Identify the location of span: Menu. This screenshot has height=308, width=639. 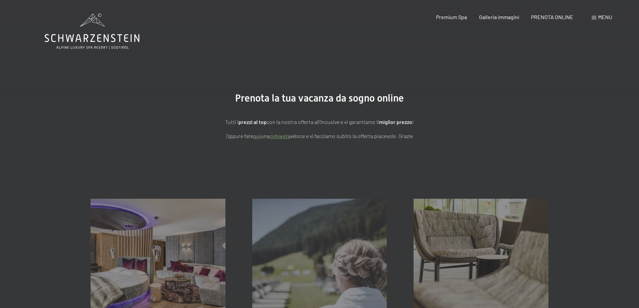
(605, 17).